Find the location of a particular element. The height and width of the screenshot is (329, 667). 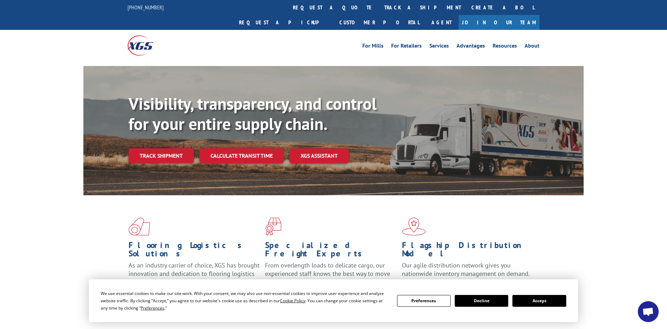

span: Cookie Policy is located at coordinates (293, 301).